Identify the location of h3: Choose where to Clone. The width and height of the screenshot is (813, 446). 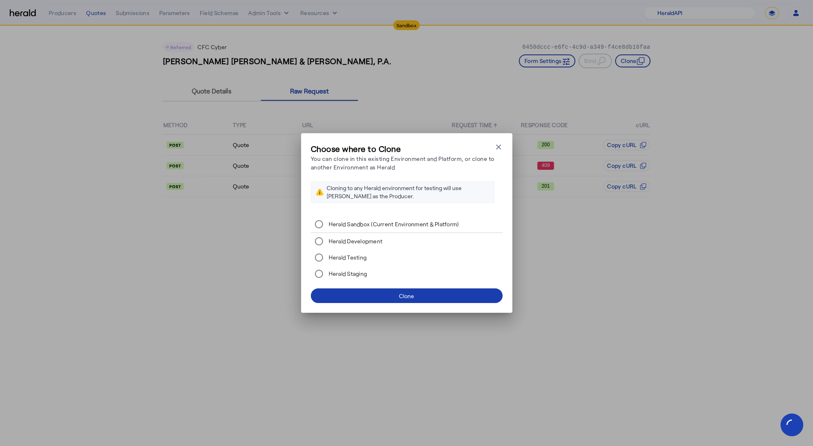
(403, 149).